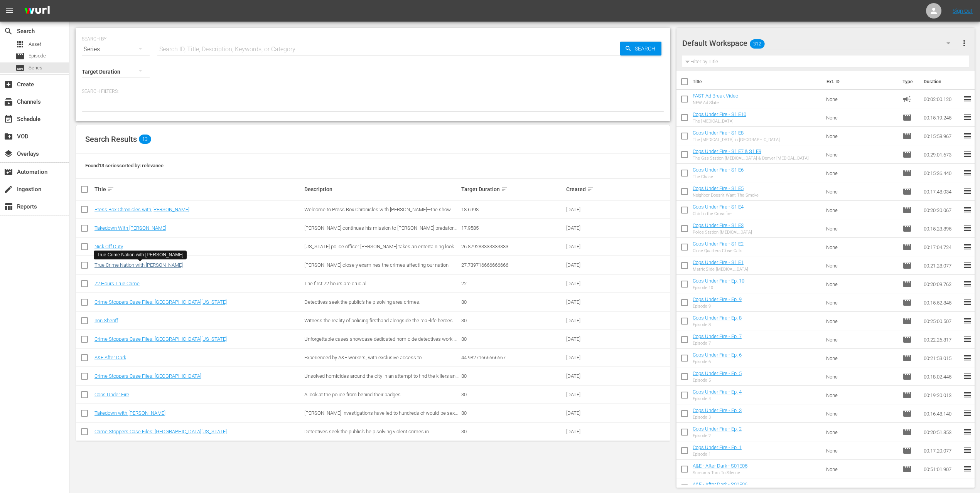 This screenshot has height=493, width=980. Describe the element at coordinates (942, 414) in the screenshot. I see `td: 00:16:48.140` at that location.